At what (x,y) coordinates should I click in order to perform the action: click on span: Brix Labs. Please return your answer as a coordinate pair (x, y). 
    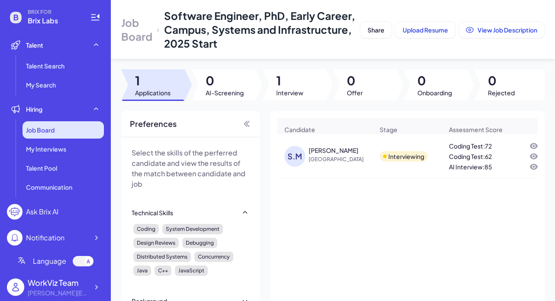
    Looking at the image, I should click on (54, 21).